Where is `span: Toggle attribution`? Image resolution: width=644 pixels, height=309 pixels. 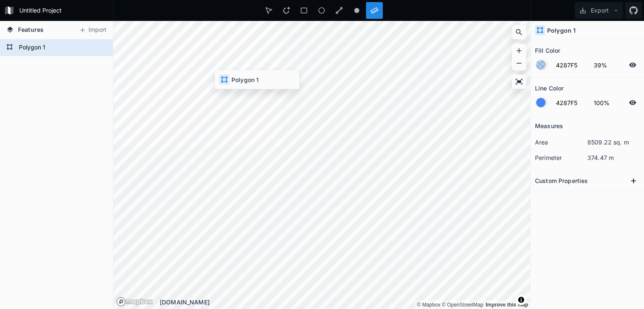
span: Toggle attribution is located at coordinates (521, 300).